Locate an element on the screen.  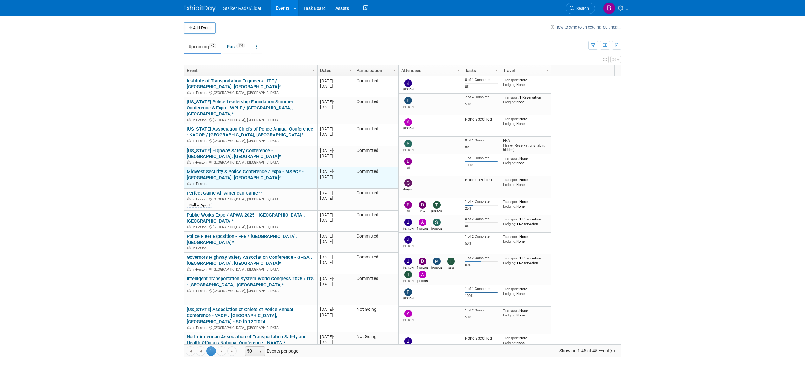
a: Travel is located at coordinates (525, 70).